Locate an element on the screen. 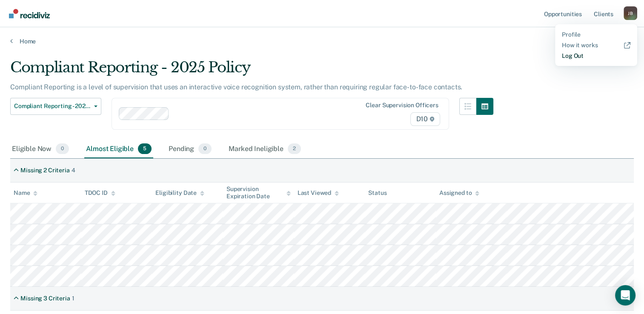 The width and height of the screenshot is (644, 314). button: Compliant Reporting - 2025 Policy is located at coordinates (56, 107).